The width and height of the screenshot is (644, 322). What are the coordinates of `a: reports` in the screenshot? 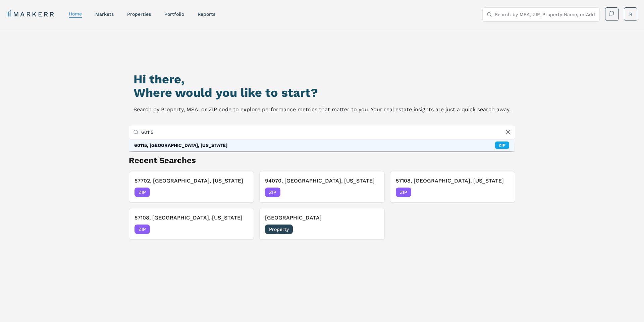 It's located at (206, 14).